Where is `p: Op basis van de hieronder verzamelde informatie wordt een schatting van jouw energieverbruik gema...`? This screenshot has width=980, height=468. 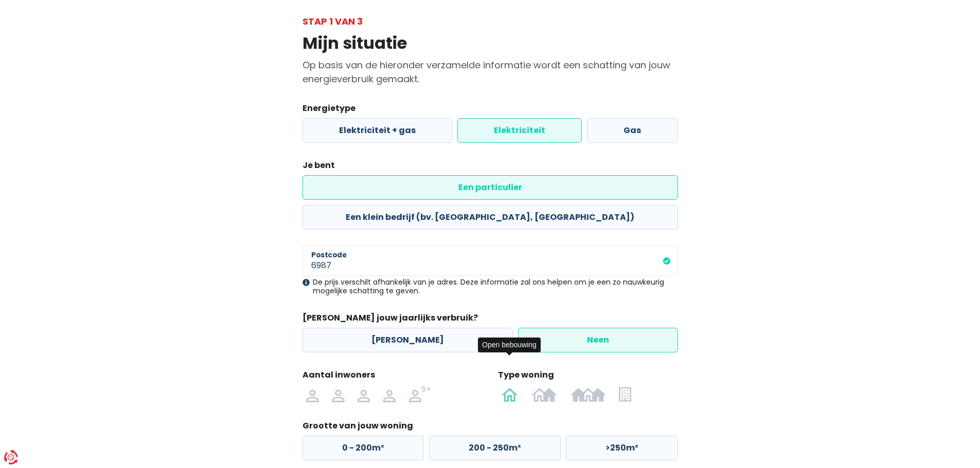 p: Op basis van de hieronder verzamelde informatie wordt een schatting van jouw energieverbruik gema... is located at coordinates (490, 72).